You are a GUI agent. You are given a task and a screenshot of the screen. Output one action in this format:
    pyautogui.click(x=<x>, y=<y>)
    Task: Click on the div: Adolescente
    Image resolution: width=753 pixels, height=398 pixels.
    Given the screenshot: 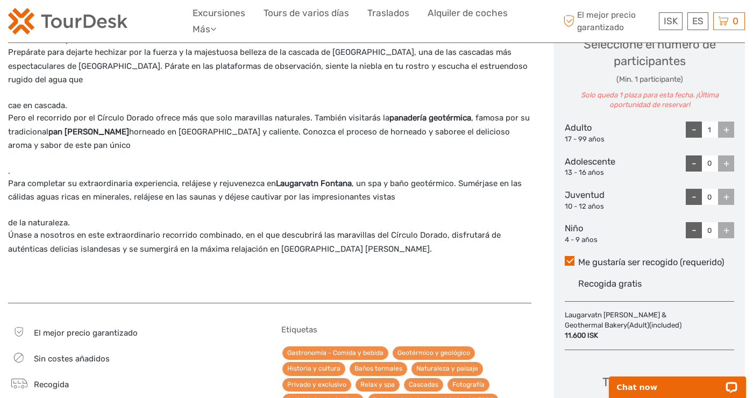 What is the action you would take?
    pyautogui.click(x=593, y=167)
    